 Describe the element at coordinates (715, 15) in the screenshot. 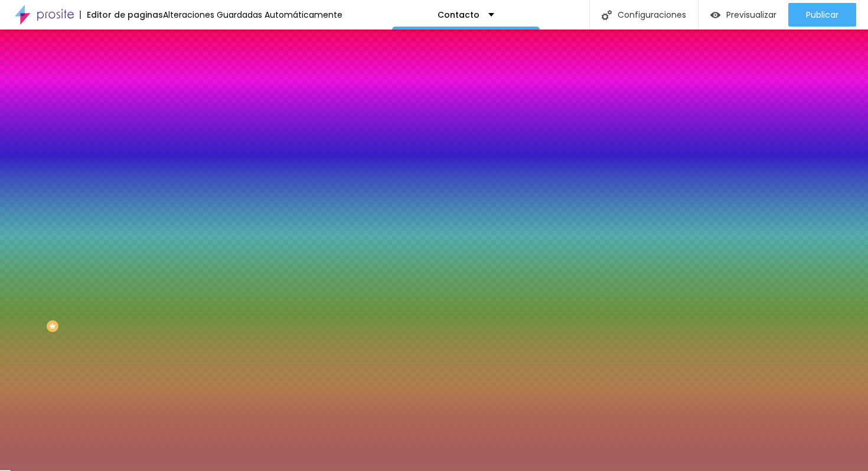

I see `img: view-1.svg` at that location.